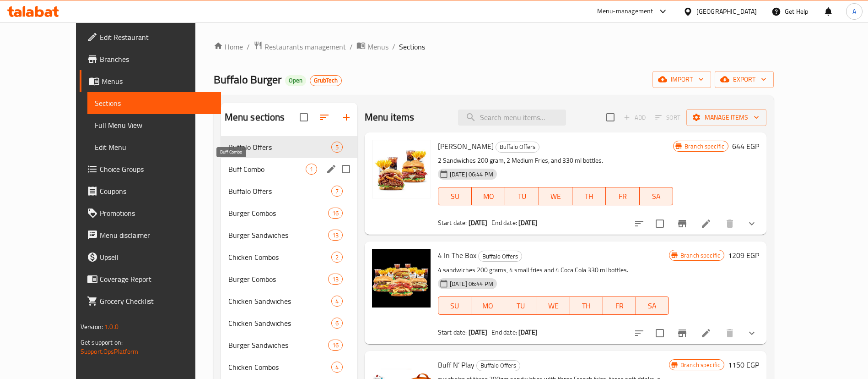 Image resolution: width=868 pixels, height=379 pixels. What do you see at coordinates (154, 103) in the screenshot?
I see `a: Sections` at bounding box center [154, 103].